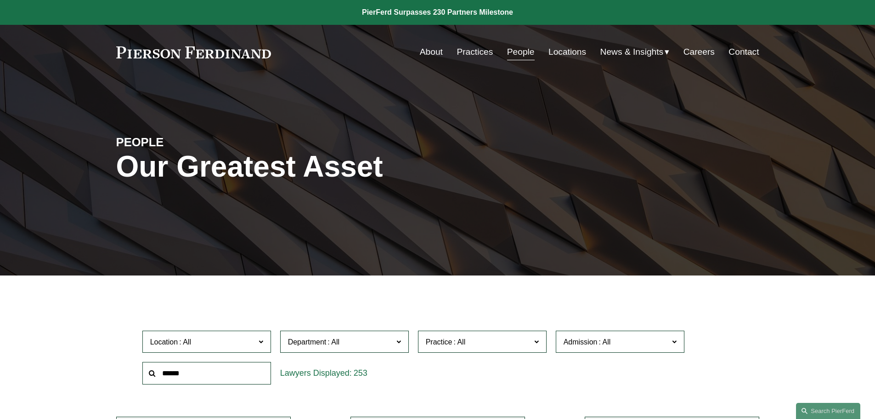  Describe the element at coordinates (361, 373) in the screenshot. I see `span: 253` at that location.